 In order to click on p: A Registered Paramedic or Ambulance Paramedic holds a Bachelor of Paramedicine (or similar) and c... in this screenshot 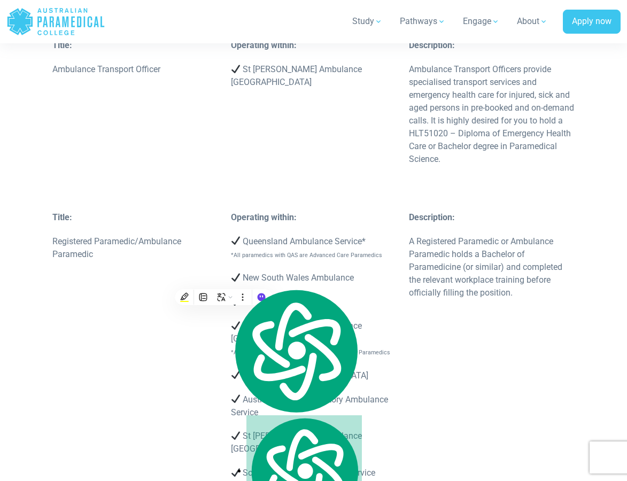, I will do `click(492, 267)`.